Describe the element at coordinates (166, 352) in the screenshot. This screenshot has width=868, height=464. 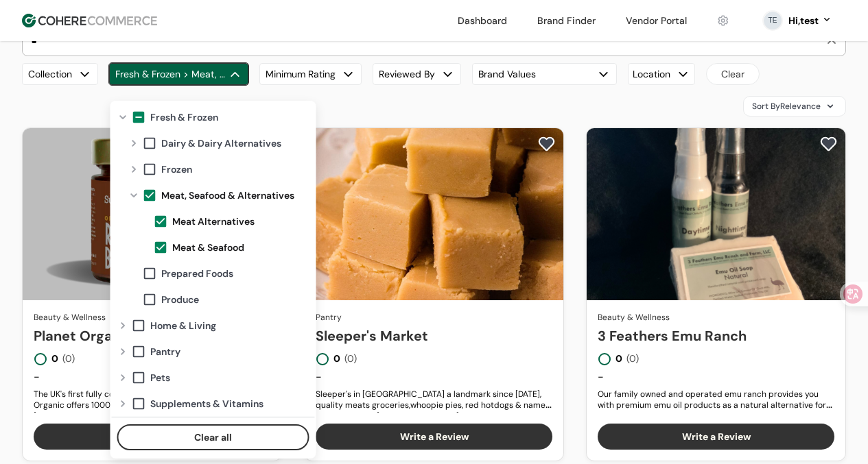
I see `span: Pantry` at that location.